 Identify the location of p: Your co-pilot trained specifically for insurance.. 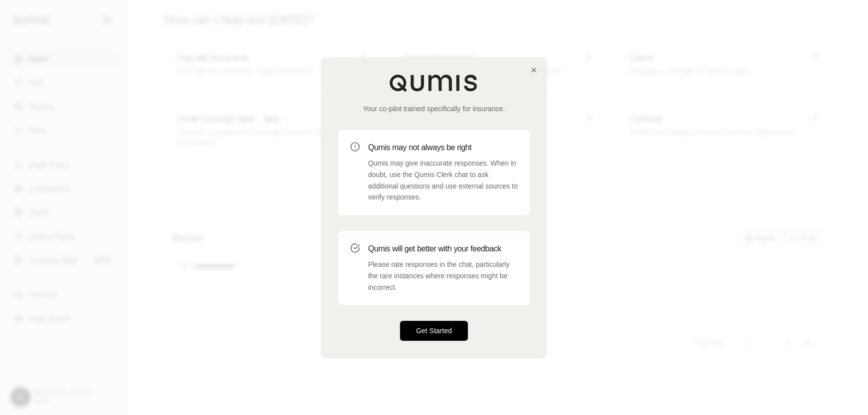
(434, 109).